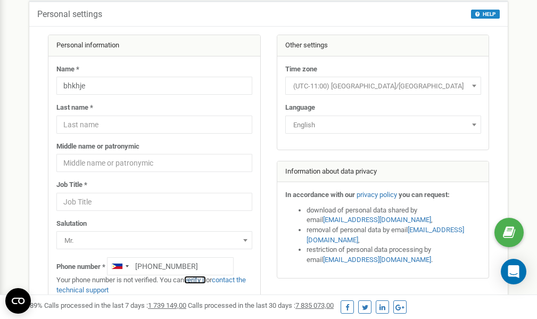 The width and height of the screenshot is (537, 319). What do you see at coordinates (300, 108) in the screenshot?
I see `label: Language` at bounding box center [300, 108].